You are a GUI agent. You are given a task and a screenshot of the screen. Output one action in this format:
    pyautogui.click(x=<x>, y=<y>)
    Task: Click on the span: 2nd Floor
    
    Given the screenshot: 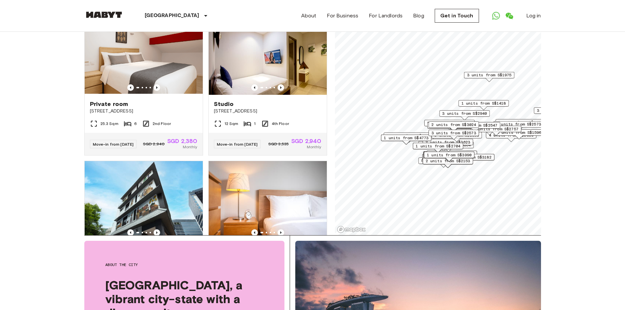 What is the action you would take?
    pyautogui.click(x=162, y=124)
    